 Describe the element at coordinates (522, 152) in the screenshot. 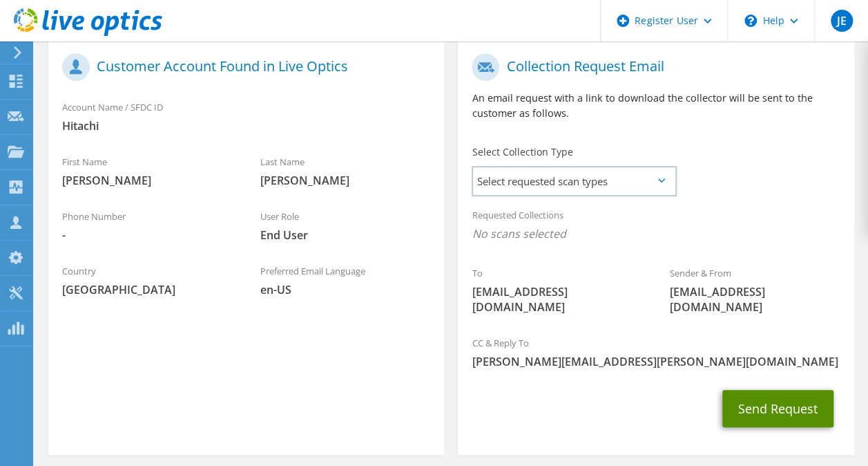

I see `label: Select Collection Type` at that location.